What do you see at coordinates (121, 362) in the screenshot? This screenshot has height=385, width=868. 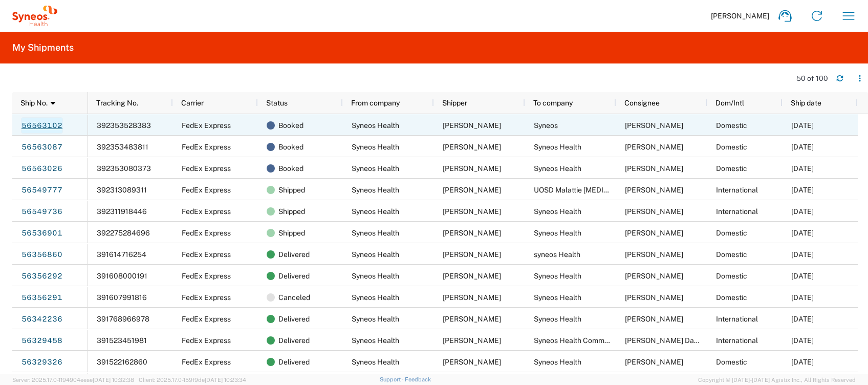 I see `span: 391522162860` at bounding box center [121, 362].